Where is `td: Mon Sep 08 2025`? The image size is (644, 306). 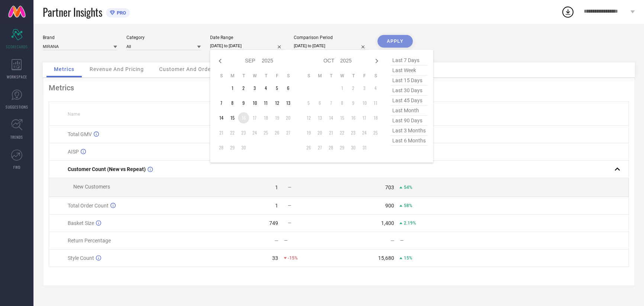 td: Mon Sep 08 2025 is located at coordinates (232, 103).